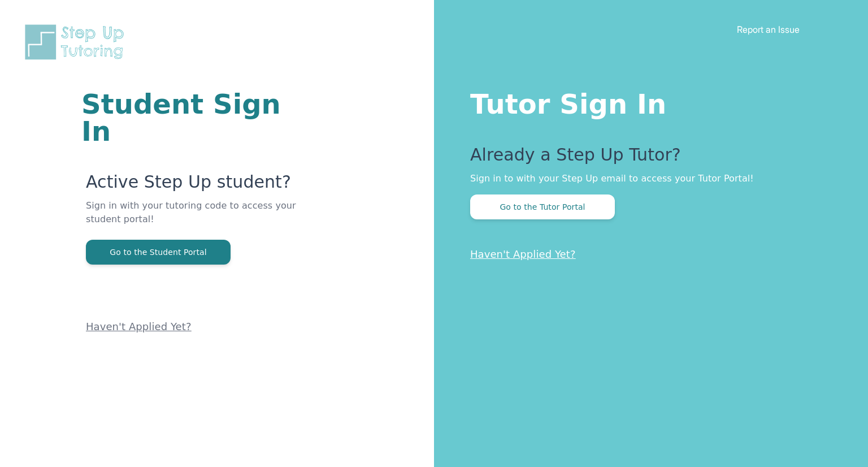 The image size is (868, 467). I want to click on img: Step Up Tutoring horizontal logo, so click(77, 42).